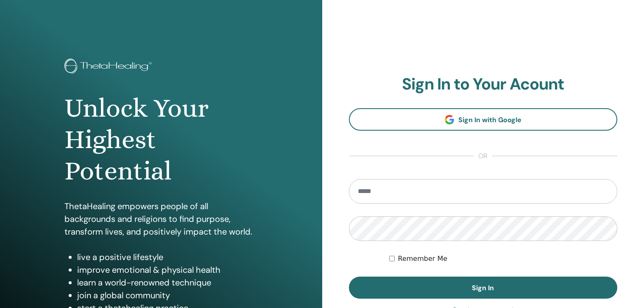 Image resolution: width=644 pixels, height=308 pixels. Describe the element at coordinates (423, 259) in the screenshot. I see `label: Remember Me` at that location.